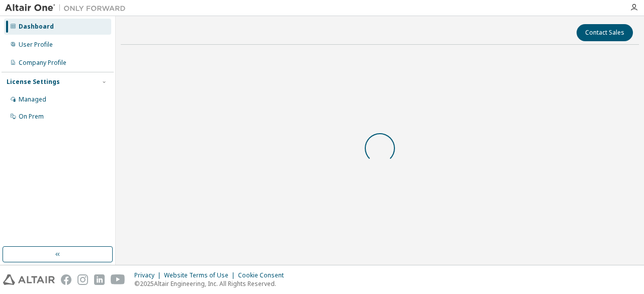 This screenshot has width=644, height=294. What do you see at coordinates (29, 280) in the screenshot?
I see `img: altair_logo.svg` at bounding box center [29, 280].